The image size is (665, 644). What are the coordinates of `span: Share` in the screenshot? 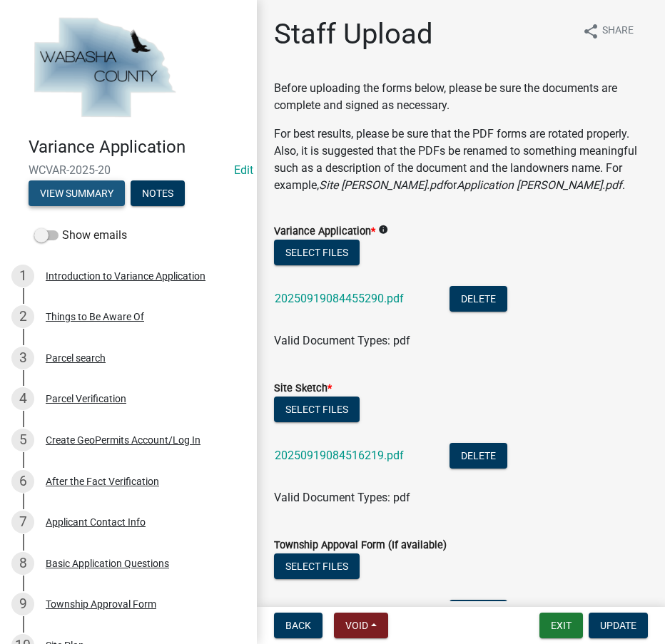 It's located at (618, 31).